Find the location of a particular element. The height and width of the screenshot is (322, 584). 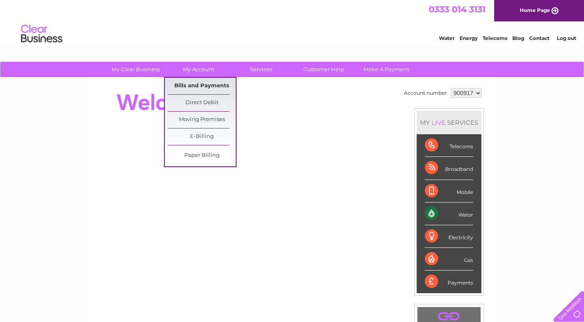

a: Water is located at coordinates (447, 38).